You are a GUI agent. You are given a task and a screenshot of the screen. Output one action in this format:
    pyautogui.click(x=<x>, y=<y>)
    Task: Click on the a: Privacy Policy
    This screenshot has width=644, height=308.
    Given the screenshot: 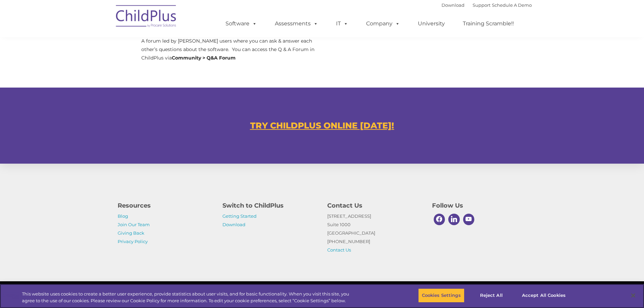 What is the action you would take?
    pyautogui.click(x=132, y=242)
    